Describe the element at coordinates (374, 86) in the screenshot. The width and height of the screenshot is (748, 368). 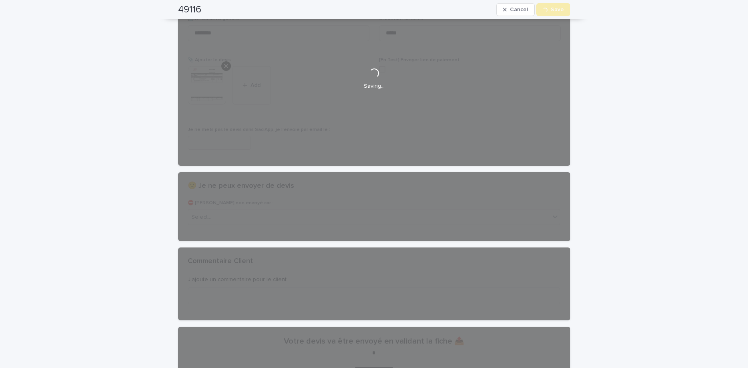
I see `p: Saving…` at that location.